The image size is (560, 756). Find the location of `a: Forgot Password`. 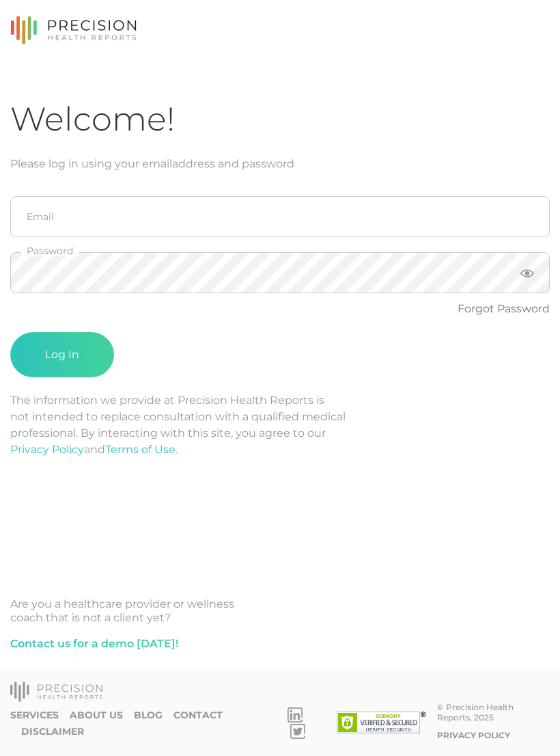

a: Forgot Password is located at coordinates (503, 308).